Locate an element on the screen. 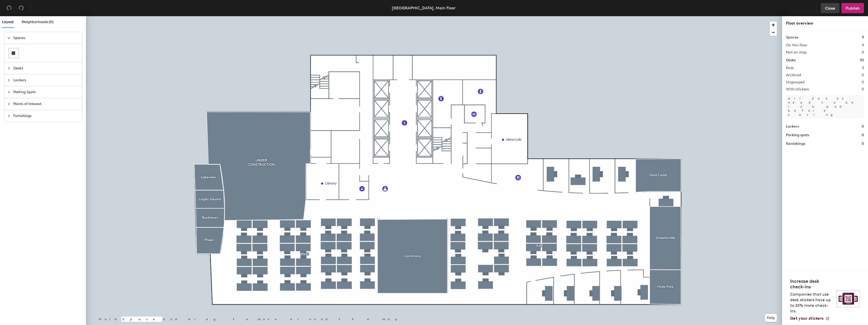 The image size is (868, 325). h1: Parking spots is located at coordinates (798, 135).